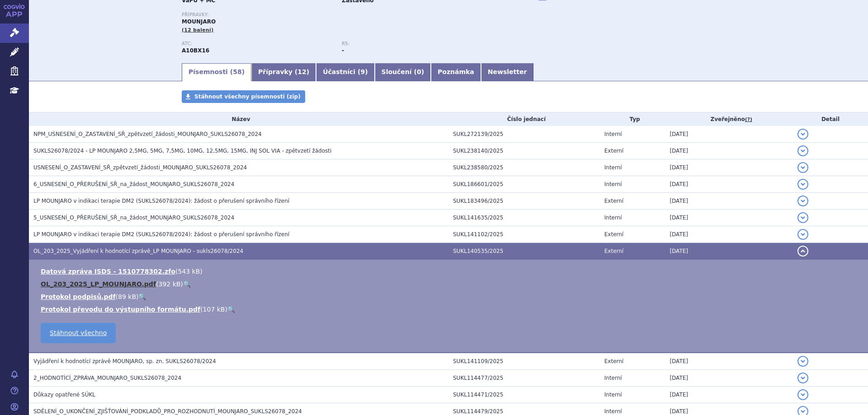 The height and width of the screenshot is (415, 868). Describe the element at coordinates (134, 184) in the screenshot. I see `span: 6_USNESENÍ_O_PŘERUŠENÍ_SŘ_na_žádost_MOUNJARO_SUKLS26078_2024` at that location.